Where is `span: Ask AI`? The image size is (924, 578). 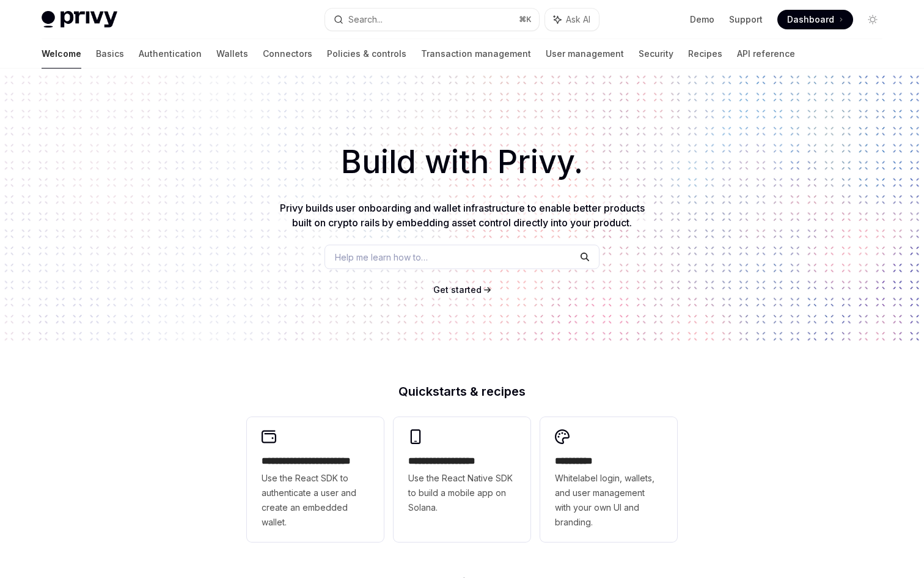
span: Ask AI is located at coordinates (578, 20).